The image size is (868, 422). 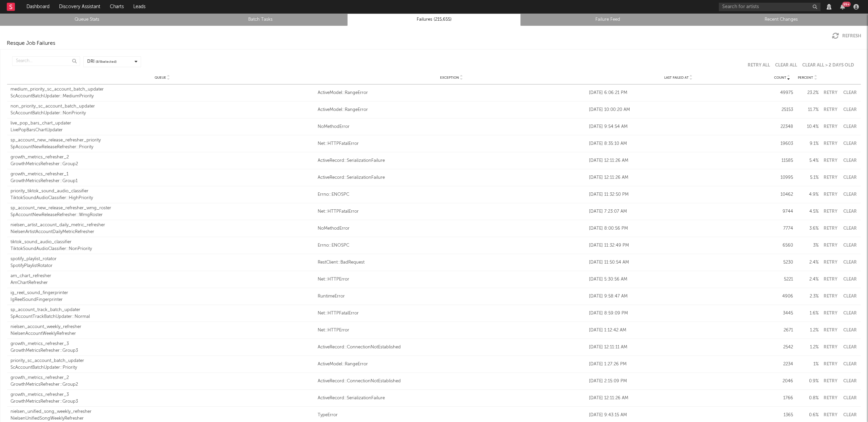 I want to click on div: 49975, so click(x=782, y=93).